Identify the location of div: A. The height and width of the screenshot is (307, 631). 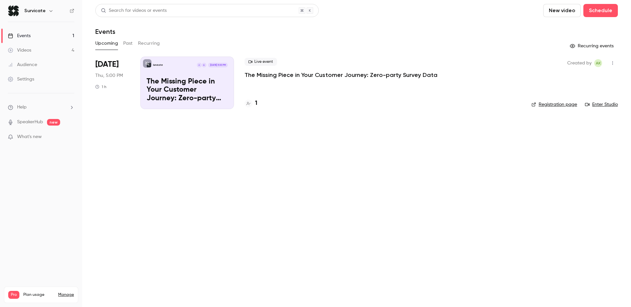
(199, 65).